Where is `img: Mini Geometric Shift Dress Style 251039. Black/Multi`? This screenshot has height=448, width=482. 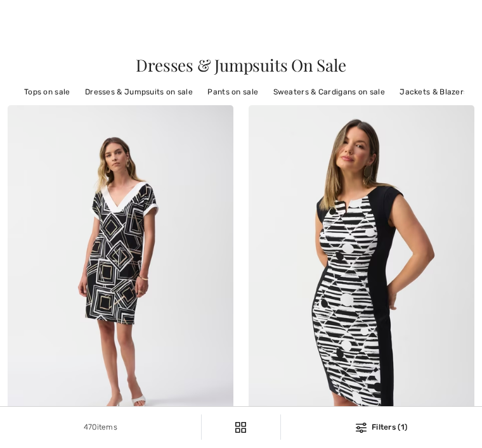
img: Mini Geometric Shift Dress Style 251039. Black/Multi is located at coordinates (120, 275).